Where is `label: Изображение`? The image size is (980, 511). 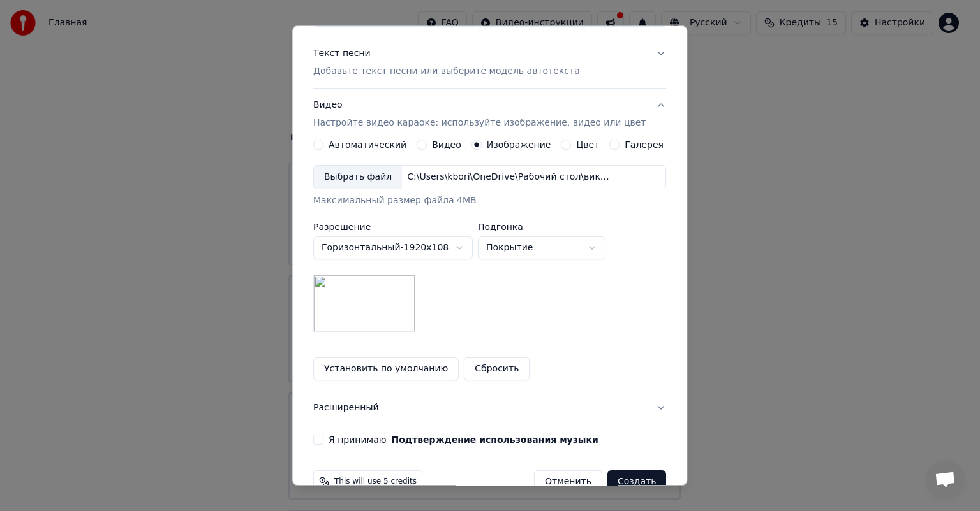
label: Изображение is located at coordinates (519, 145).